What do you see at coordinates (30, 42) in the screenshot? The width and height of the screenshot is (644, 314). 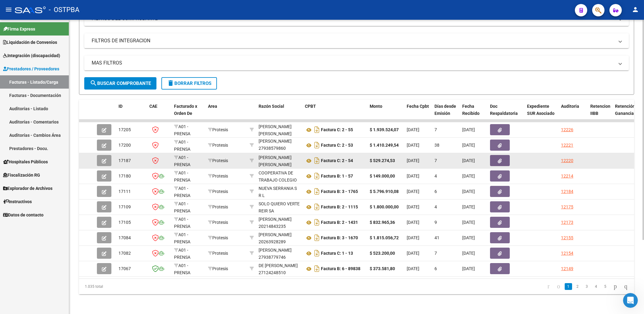 I see `span: Liquidación de Convenios` at bounding box center [30, 42].